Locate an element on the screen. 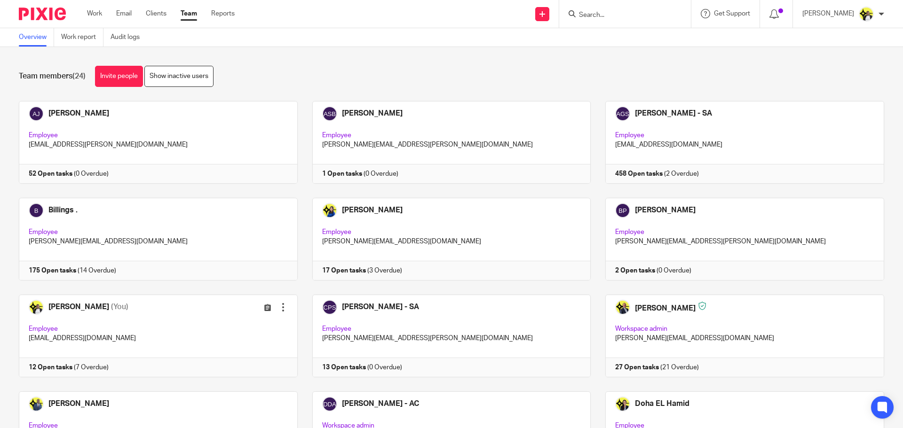 Image resolution: width=903 pixels, height=428 pixels. input: Search is located at coordinates (620, 16).